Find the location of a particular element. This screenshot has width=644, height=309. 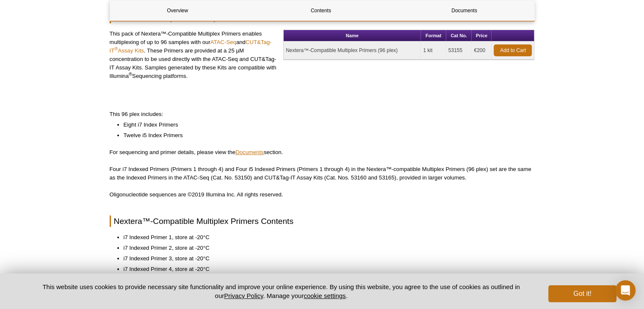

li: Eight i7 Index Primers is located at coordinates (325, 125).